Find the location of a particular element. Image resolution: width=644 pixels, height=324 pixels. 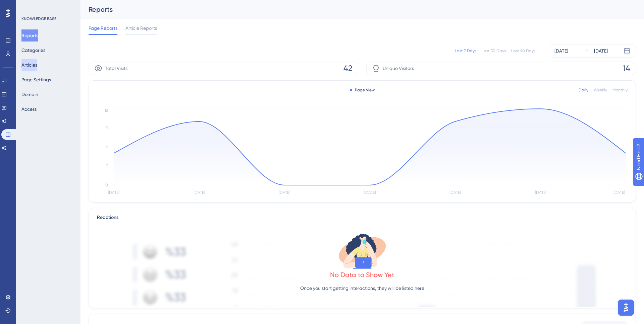

span: 14 is located at coordinates (626, 68).